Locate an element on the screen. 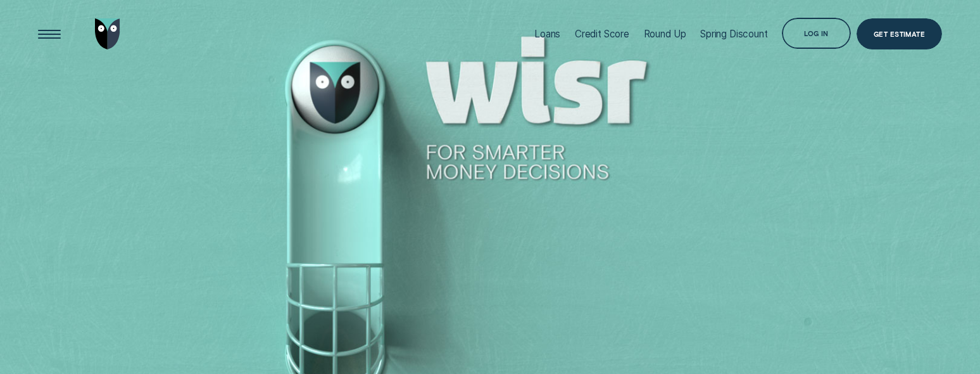 This screenshot has height=374, width=980. button: Open Menu is located at coordinates (48, 34).